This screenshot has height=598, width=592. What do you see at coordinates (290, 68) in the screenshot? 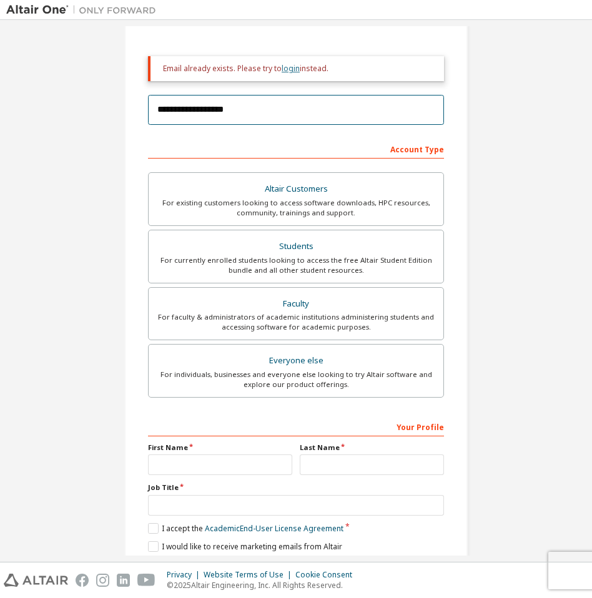
I see `a: login` at bounding box center [290, 68].